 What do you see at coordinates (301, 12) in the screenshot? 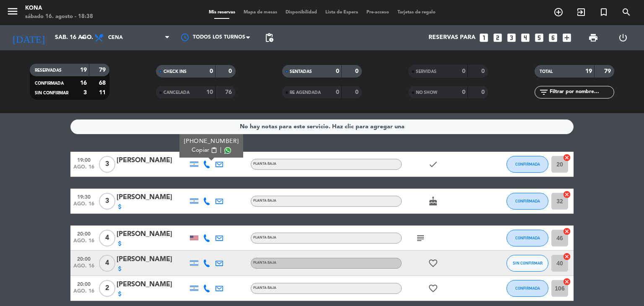
I see `span: Disponibilidad` at bounding box center [301, 12].